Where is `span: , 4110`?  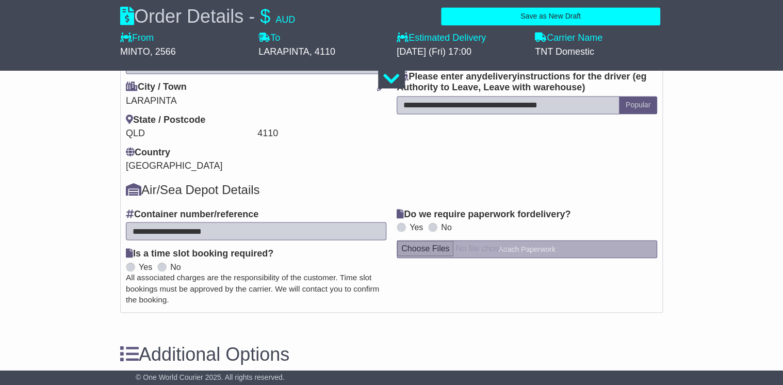 span: , 4110 is located at coordinates (322, 52).